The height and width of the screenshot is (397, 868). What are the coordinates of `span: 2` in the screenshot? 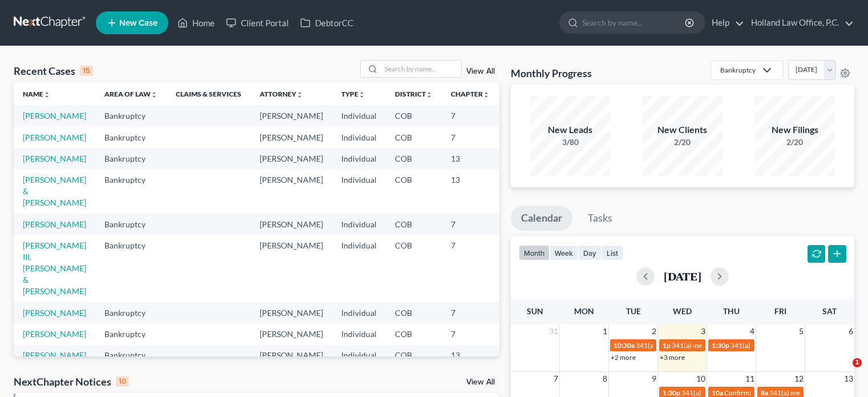 It's located at (654, 331).